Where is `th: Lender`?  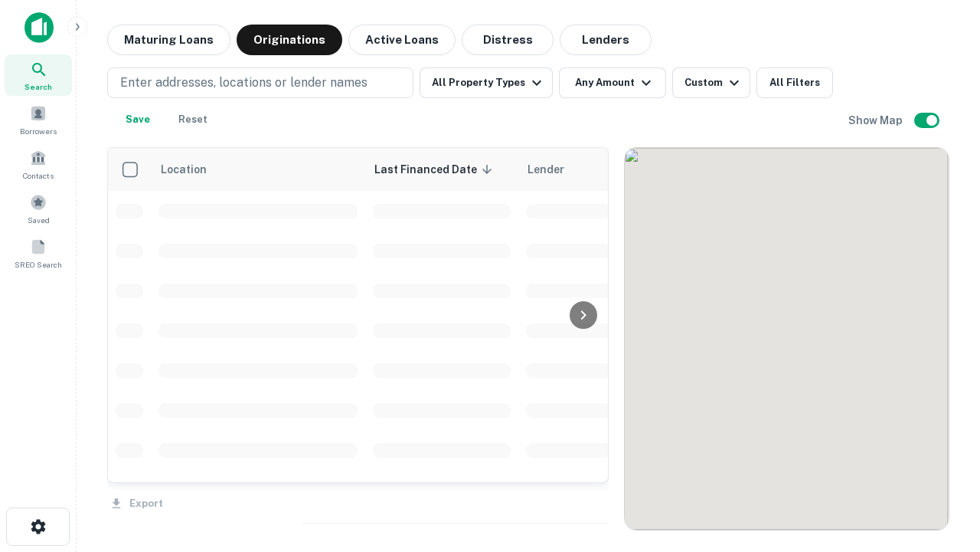 th: Lender is located at coordinates (641, 170).